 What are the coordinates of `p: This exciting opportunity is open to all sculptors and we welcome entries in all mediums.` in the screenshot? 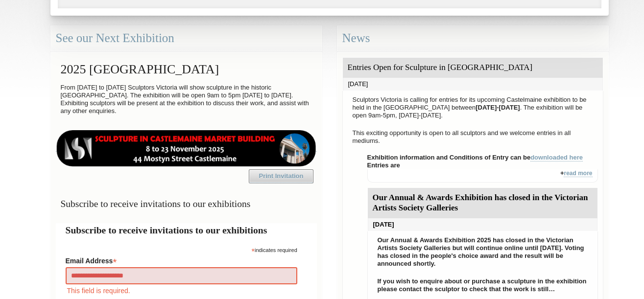 It's located at (472, 137).